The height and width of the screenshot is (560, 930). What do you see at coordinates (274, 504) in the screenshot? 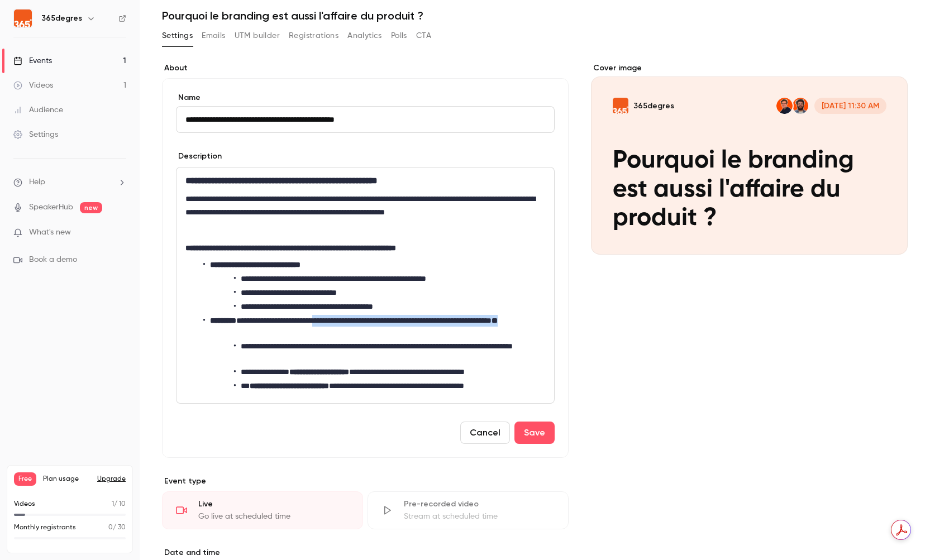
I see `div: Live` at bounding box center [274, 504].